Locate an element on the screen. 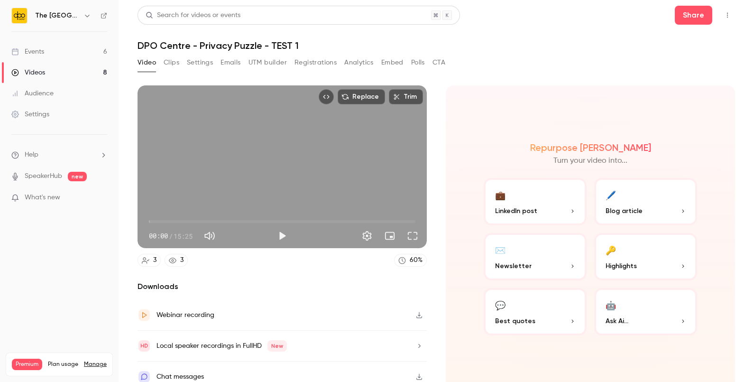 This screenshot has width=754, height=382. h1: DPO Centre - Privacy Puzzle - TEST 1 is located at coordinates (436, 46).